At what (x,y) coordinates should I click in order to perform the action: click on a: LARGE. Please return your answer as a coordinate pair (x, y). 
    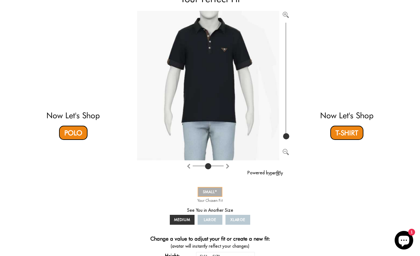
    Looking at the image, I should click on (210, 220).